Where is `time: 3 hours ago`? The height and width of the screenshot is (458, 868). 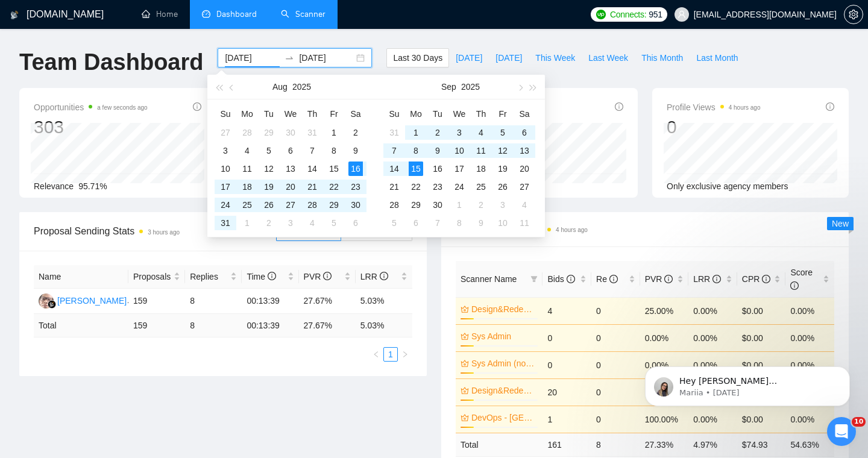 time: 3 hours ago is located at coordinates (163, 232).